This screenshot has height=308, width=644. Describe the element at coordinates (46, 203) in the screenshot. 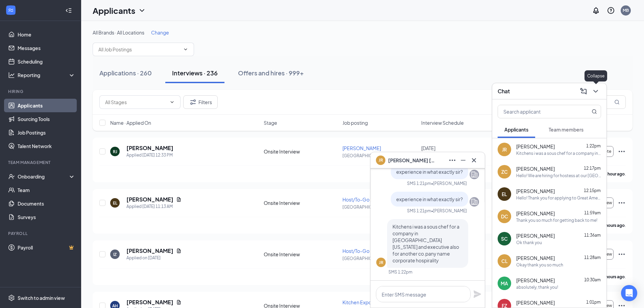

I see `a: Documents` at that location.